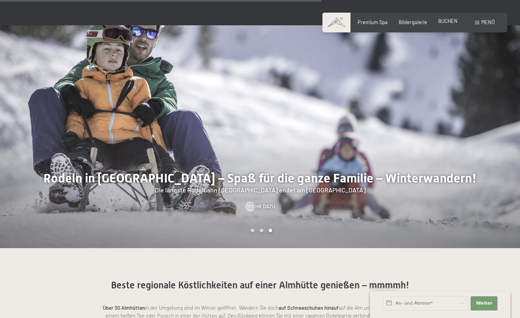  Describe the element at coordinates (413, 22) in the screenshot. I see `span: Bildergalerie` at that location.